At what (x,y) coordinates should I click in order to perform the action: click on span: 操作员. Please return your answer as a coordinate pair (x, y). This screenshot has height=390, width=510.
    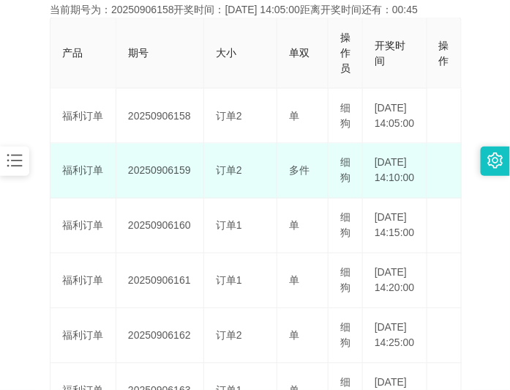
    Looking at the image, I should click on (346, 53).